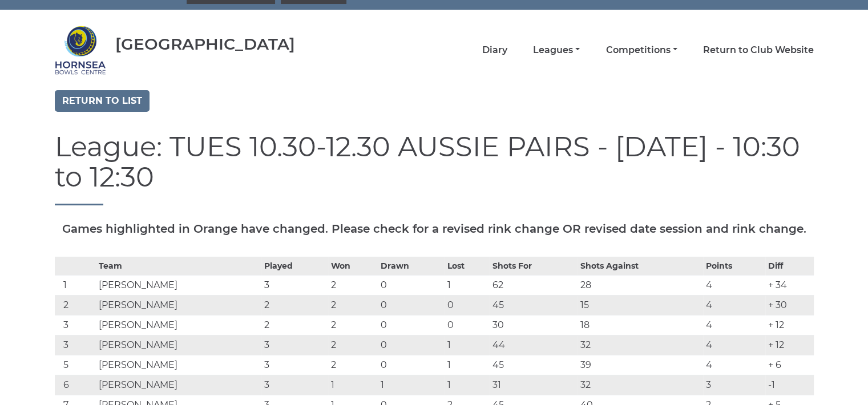 The width and height of the screenshot is (868, 405). What do you see at coordinates (411, 266) in the screenshot?
I see `th: Drawn` at bounding box center [411, 266].